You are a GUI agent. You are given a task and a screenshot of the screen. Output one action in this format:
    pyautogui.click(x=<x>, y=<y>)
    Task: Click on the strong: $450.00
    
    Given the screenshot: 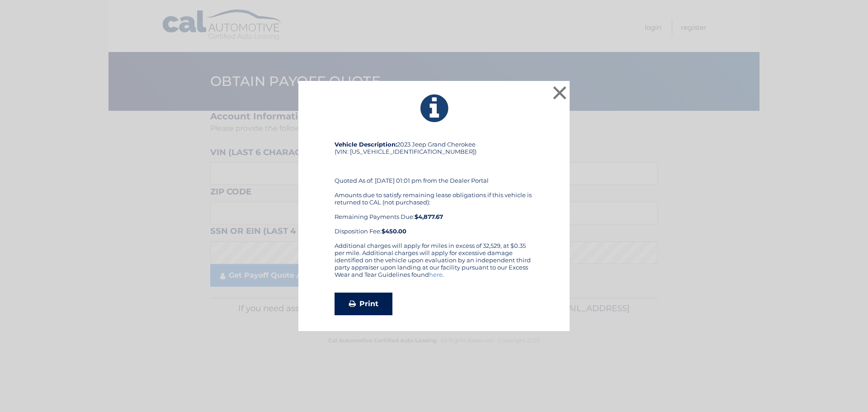 What is the action you would take?
    pyautogui.click(x=393, y=231)
    